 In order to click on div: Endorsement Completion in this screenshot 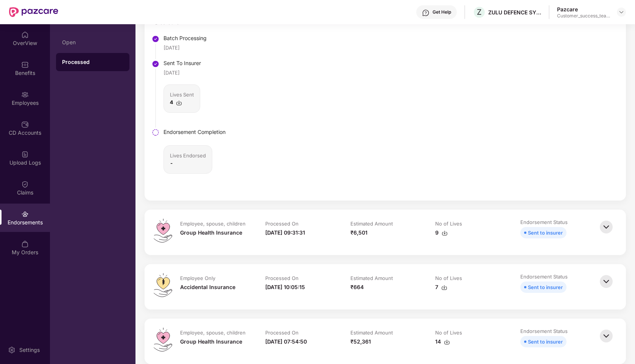, I will do `click(194, 132)`.